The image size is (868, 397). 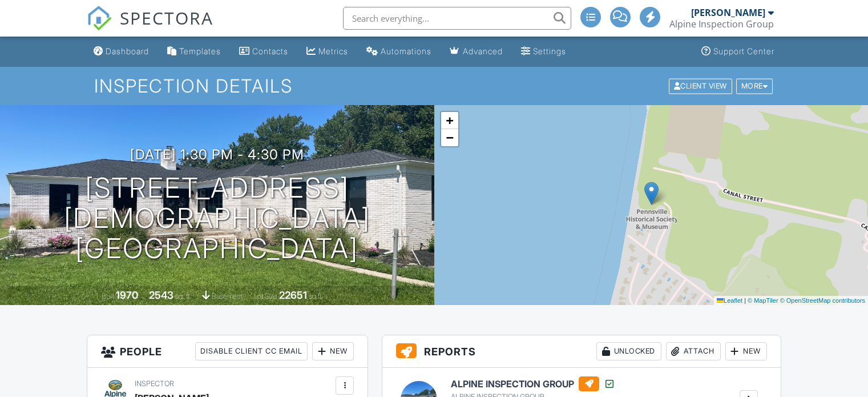 What do you see at coordinates (167, 17) in the screenshot?
I see `span: SPECTORA` at bounding box center [167, 17].